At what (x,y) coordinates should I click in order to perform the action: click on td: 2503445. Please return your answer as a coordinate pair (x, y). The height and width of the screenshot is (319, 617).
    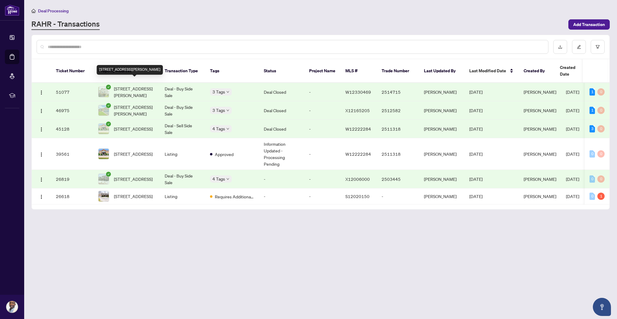
    Looking at the image, I should click on (398, 179).